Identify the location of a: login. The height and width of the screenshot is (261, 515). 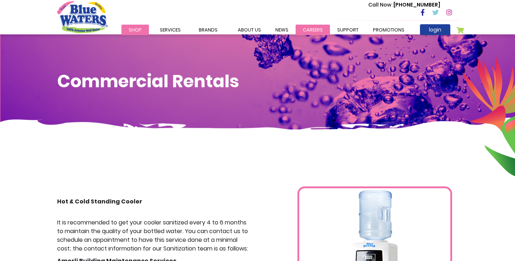
(435, 30).